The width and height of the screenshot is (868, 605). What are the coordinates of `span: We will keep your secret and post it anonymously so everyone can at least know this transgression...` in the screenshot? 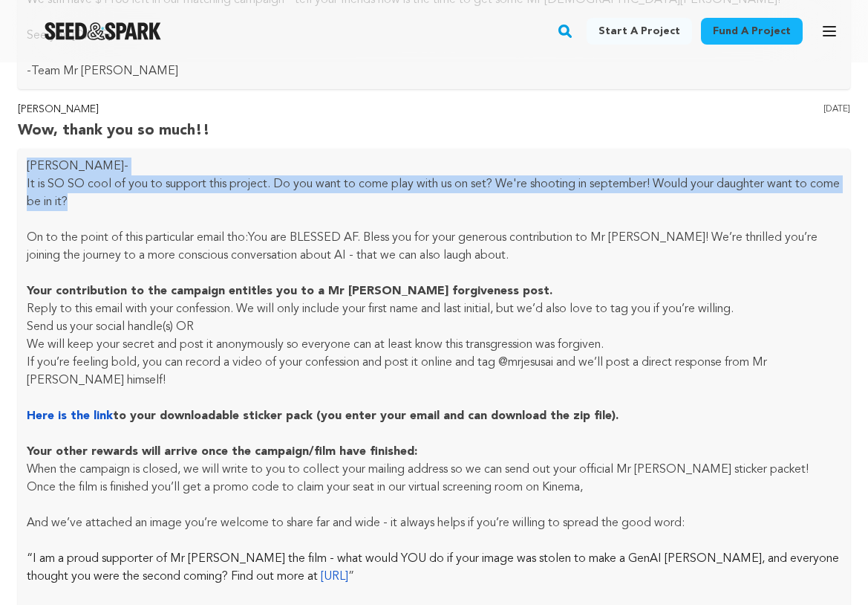 It's located at (315, 345).